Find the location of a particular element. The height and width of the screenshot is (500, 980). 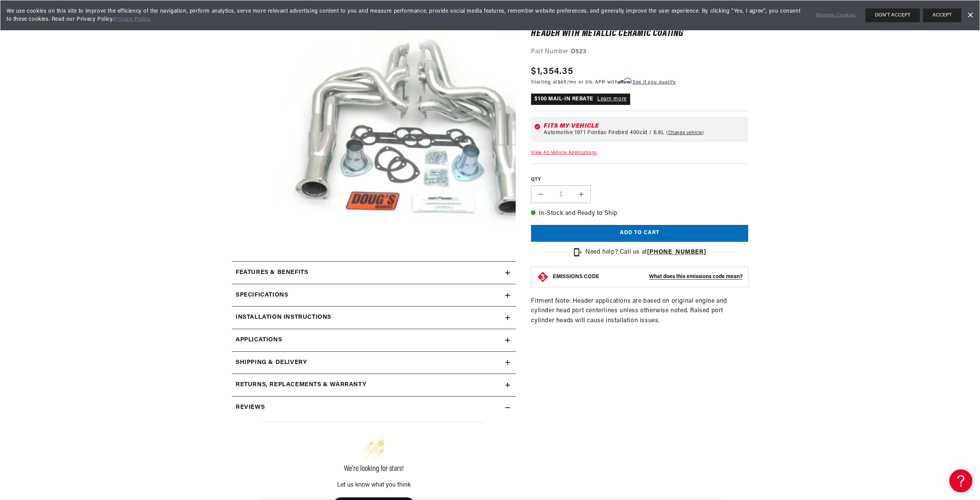

media-gallery: Gallery Viewer is located at coordinates (374, 123).